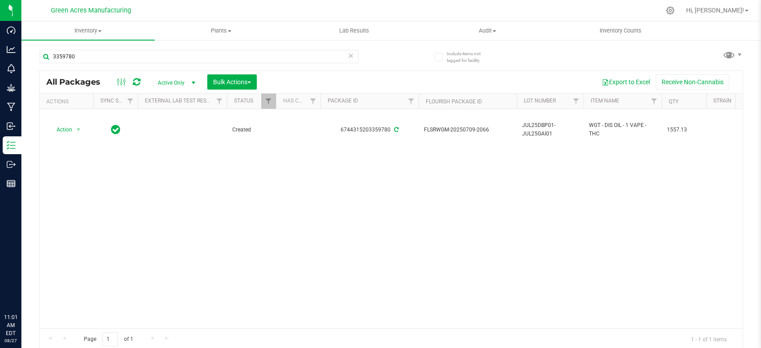  What do you see at coordinates (221, 31) in the screenshot?
I see `span: Plants` at bounding box center [221, 31].